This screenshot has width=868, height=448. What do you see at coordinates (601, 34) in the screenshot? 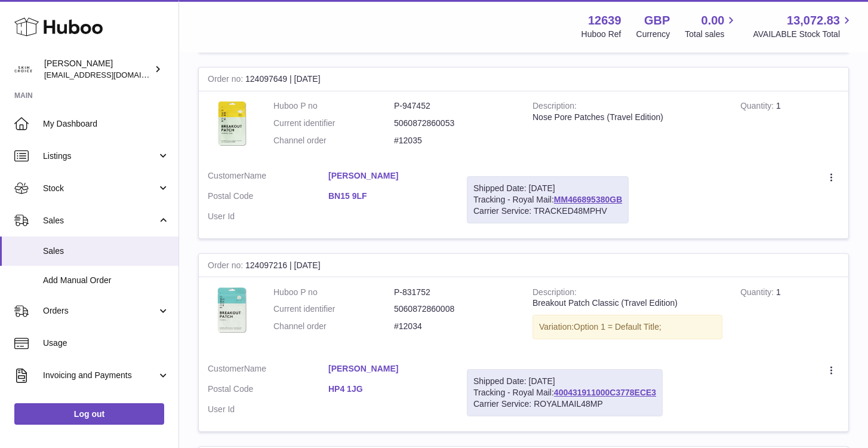
I see `div: Huboo Ref` at bounding box center [601, 34].